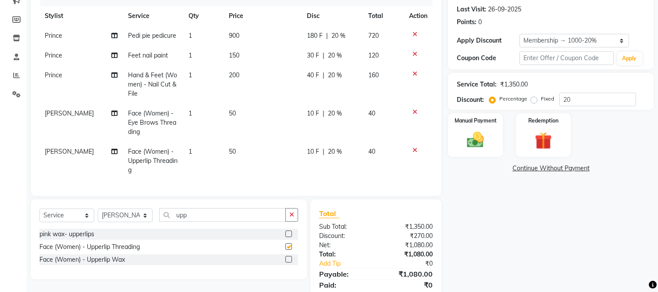 The image size is (658, 292). Describe the element at coordinates (488, 40) in the screenshot. I see `div: Apply Discount` at that location.